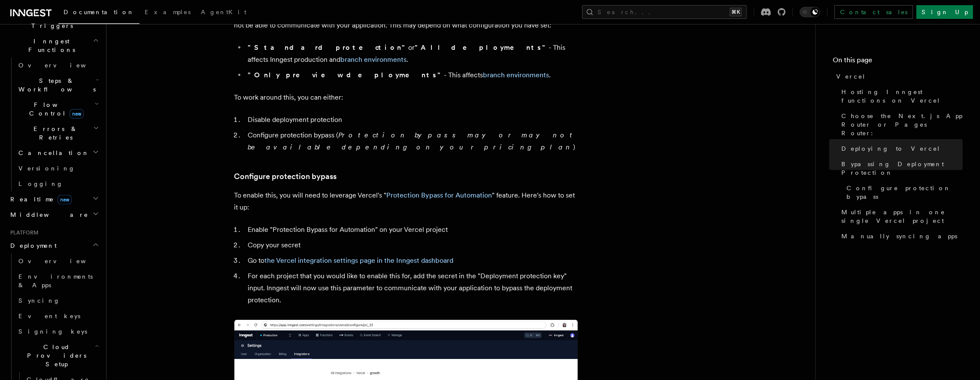 This screenshot has height=380, width=980. Describe the element at coordinates (54, 133) in the screenshot. I see `span: Errors & Retries` at that location.